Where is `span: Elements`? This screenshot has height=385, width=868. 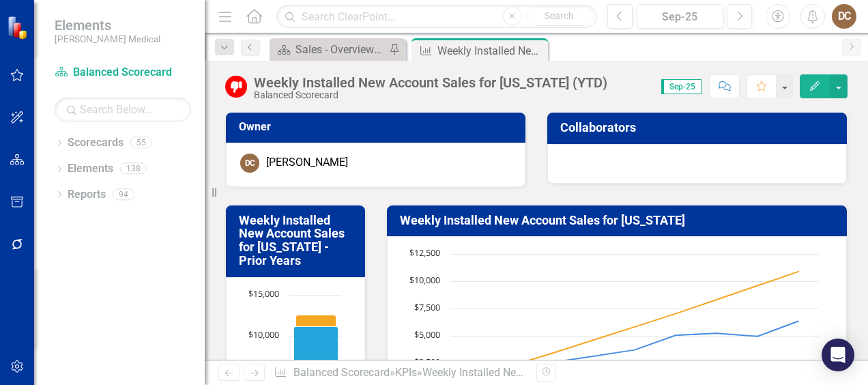 span: Elements is located at coordinates (107, 25).